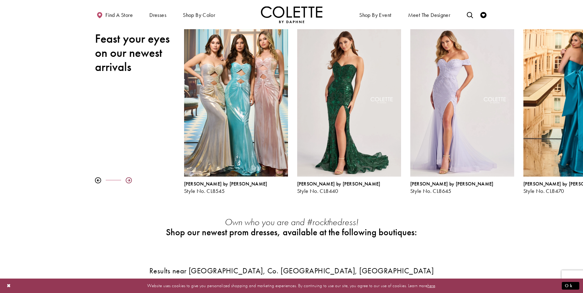 Image resolution: width=583 pixels, height=293 pixels. I want to click on a: Find a store, so click(115, 14).